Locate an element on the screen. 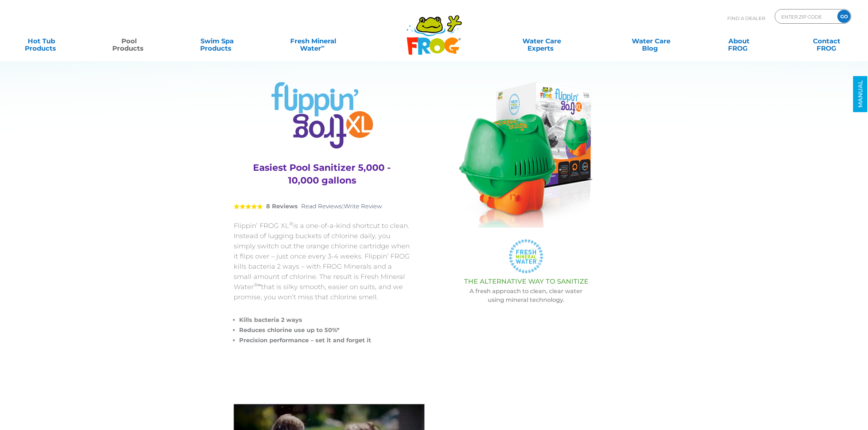  a: Water CareBlog is located at coordinates (651, 41).